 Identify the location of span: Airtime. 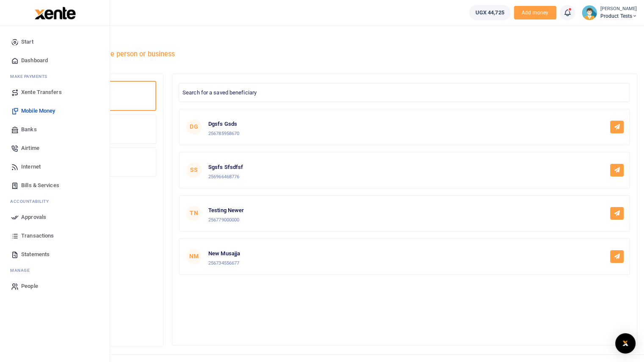
(30, 148).